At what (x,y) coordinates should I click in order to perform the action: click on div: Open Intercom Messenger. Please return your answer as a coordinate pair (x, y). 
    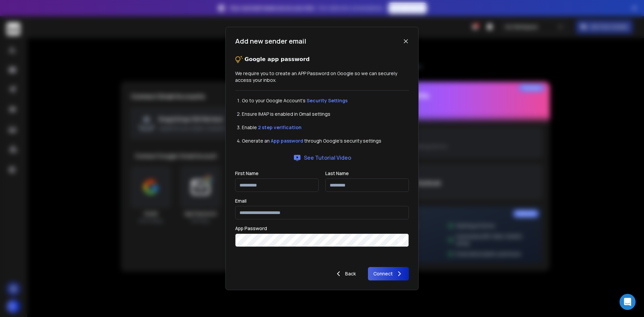
    Looking at the image, I should click on (628, 302).